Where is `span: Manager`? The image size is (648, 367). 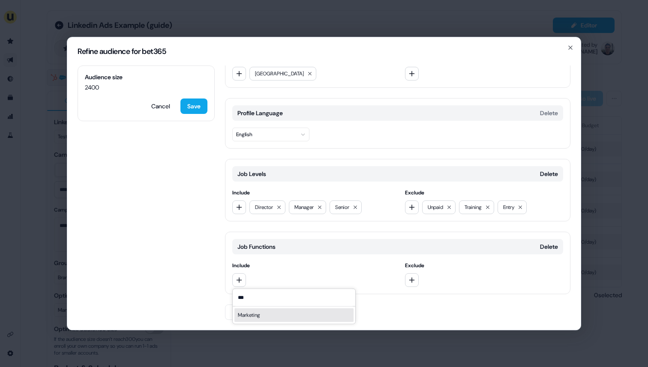 span: Manager is located at coordinates (304, 207).